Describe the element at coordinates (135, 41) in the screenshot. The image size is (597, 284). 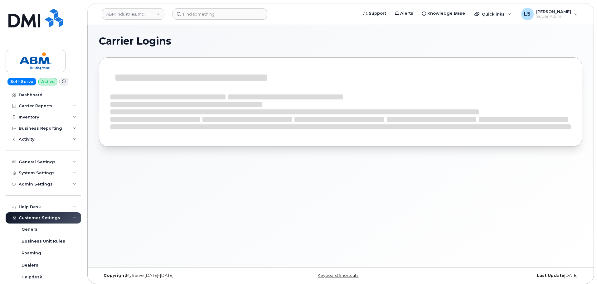
I see `span: Carrier Logins` at that location.